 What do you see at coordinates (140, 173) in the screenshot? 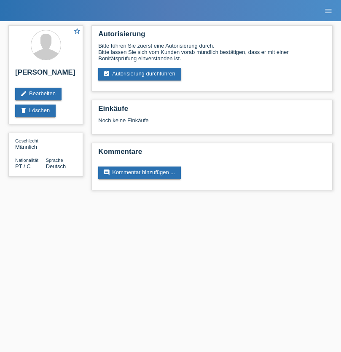
I see `a: commentKommentar hinzufügen ...` at bounding box center [140, 173].